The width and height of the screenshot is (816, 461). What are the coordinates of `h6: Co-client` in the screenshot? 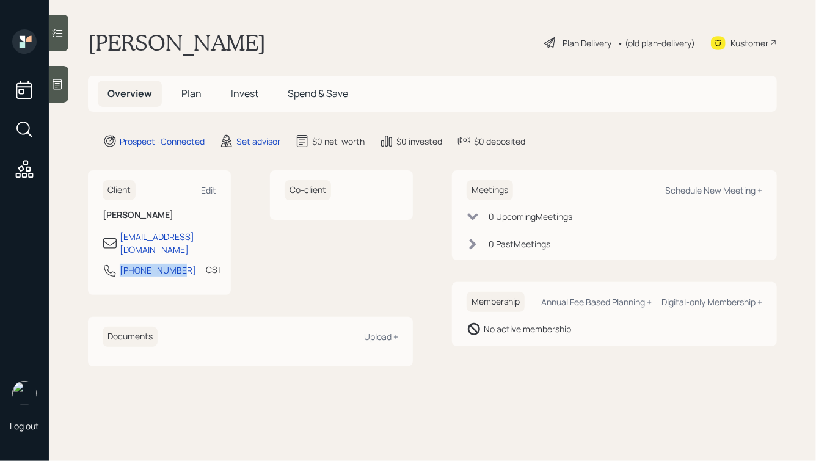 It's located at (308, 190).